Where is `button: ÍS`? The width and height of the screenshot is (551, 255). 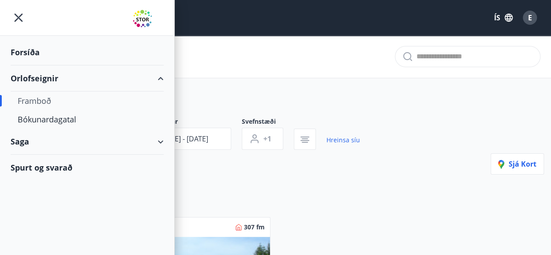 button: ÍS is located at coordinates (504, 18).